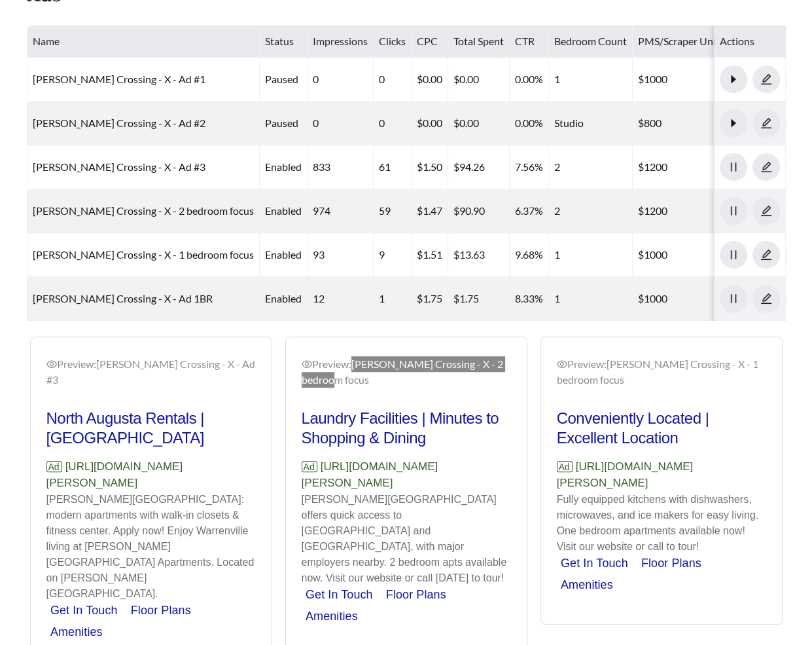 This screenshot has height=645, width=812. I want to click on span: CPC, so click(428, 41).